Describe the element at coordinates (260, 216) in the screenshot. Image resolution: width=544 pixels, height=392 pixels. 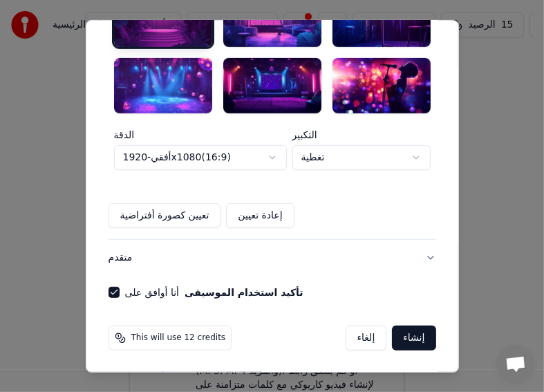
I see `button: إعادة تعيين` at that location.